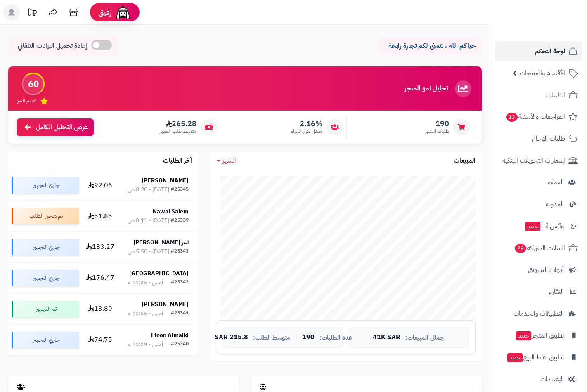 This screenshot has height=392, width=587. Describe the element at coordinates (179, 190) in the screenshot. I see `div: #25345` at that location.